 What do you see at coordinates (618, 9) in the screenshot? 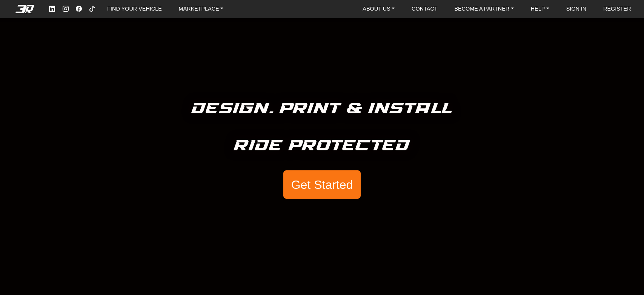
I see `a: REGISTER` at bounding box center [618, 9].